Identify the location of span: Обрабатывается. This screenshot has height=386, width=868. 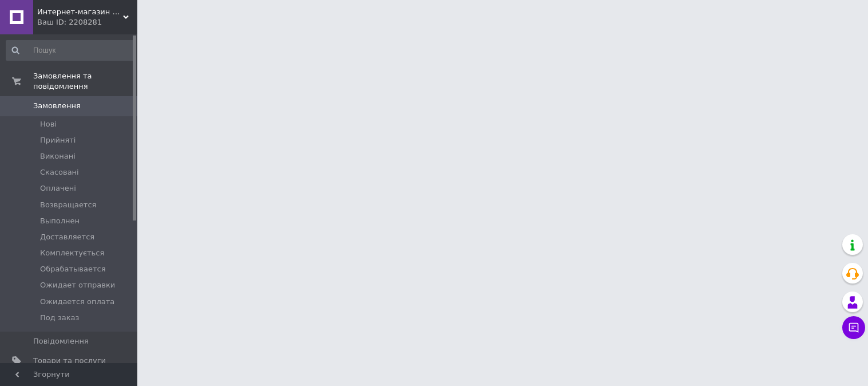
(73, 269).